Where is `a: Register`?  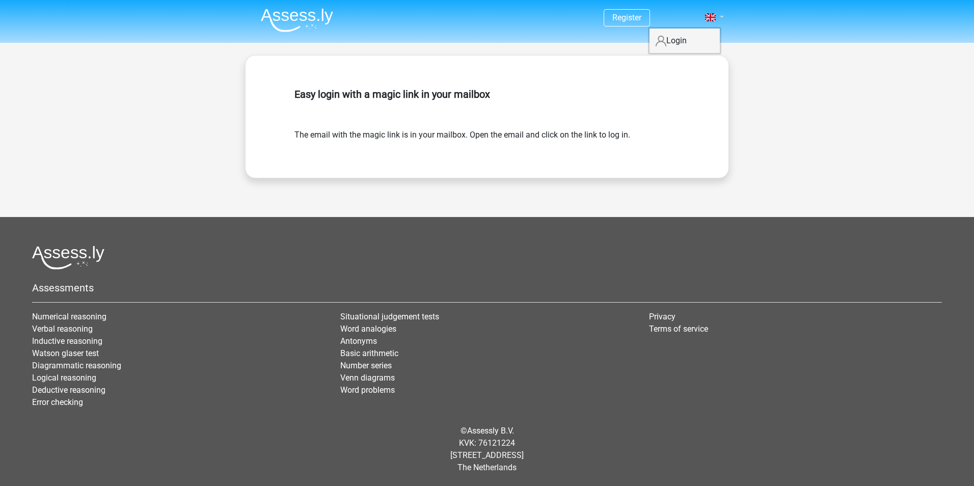
a: Register is located at coordinates (627, 17).